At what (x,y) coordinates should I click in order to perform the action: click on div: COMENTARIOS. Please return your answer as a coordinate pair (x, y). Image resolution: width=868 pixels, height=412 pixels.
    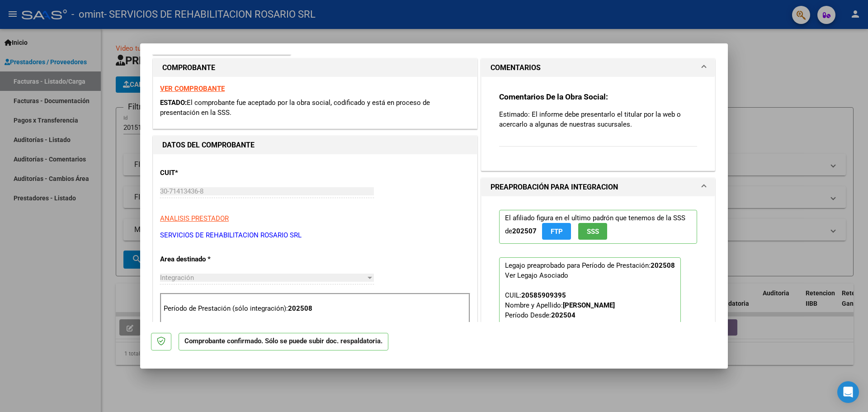
    Looking at the image, I should click on (598, 124).